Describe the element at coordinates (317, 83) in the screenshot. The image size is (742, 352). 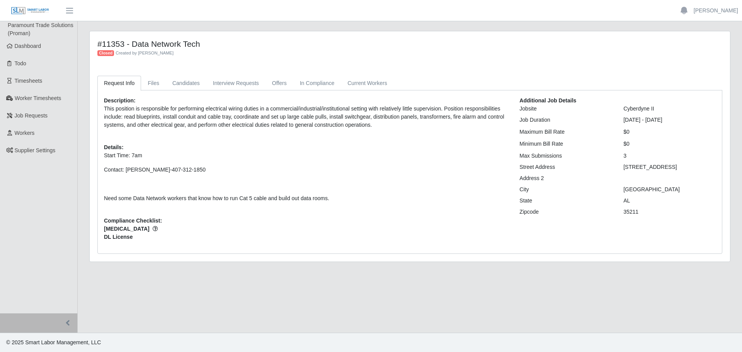
I see `a: In Compliance` at that location.